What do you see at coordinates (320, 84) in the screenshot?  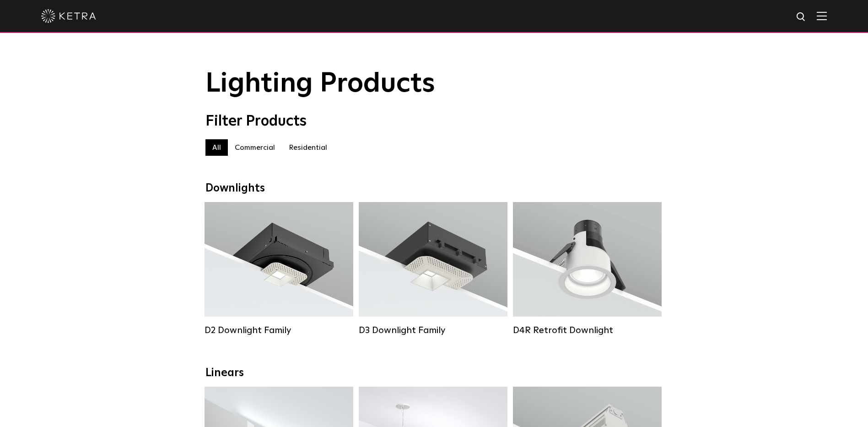 I see `span: Lighting Products` at bounding box center [320, 84].